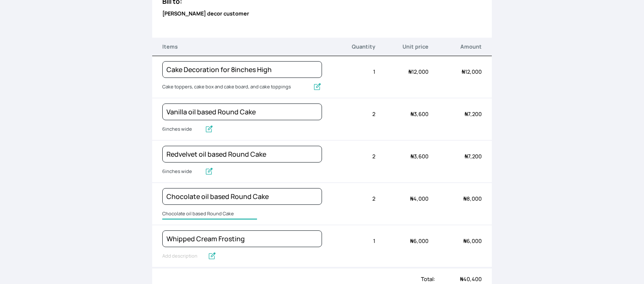 This screenshot has width=644, height=284. Describe the element at coordinates (419, 199) in the screenshot. I see `span: 4,000` at that location.